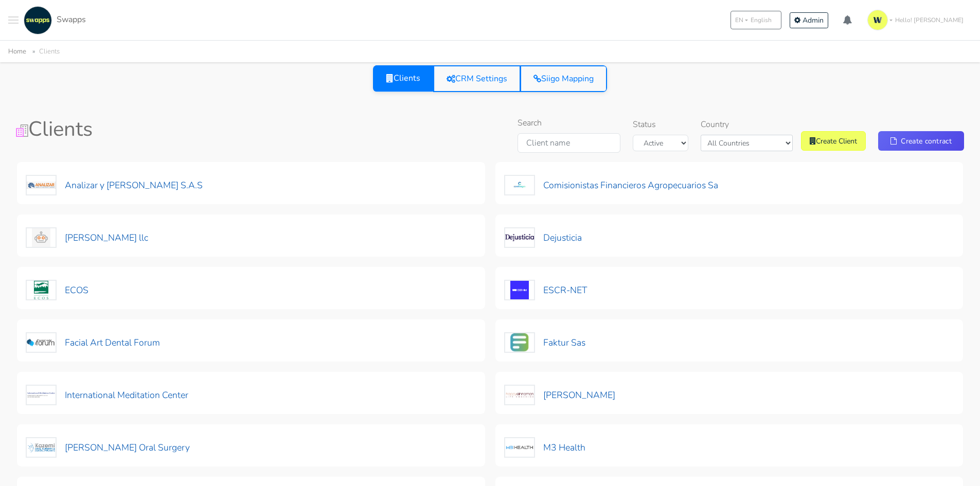 The height and width of the screenshot is (486, 980). I want to click on label: Search, so click(529, 123).